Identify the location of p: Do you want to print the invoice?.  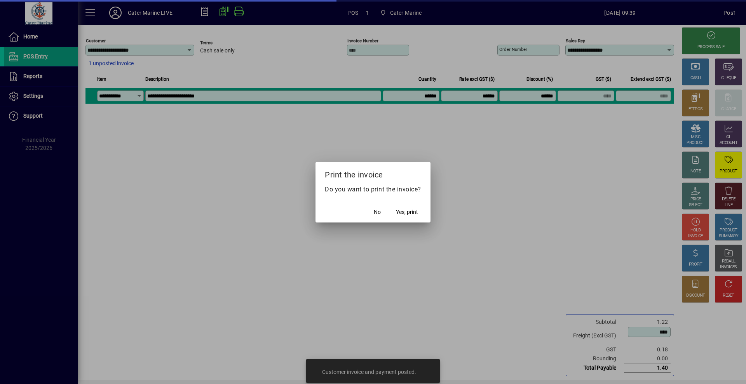
(373, 190).